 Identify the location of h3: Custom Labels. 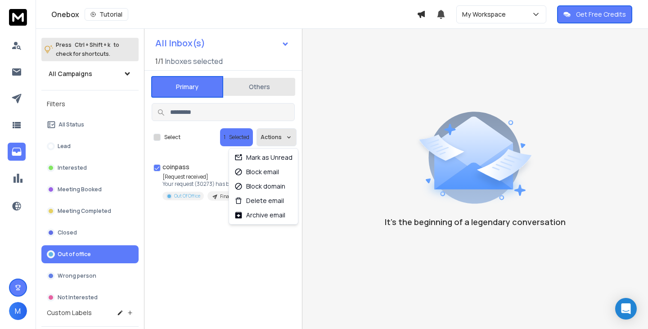
(69, 313).